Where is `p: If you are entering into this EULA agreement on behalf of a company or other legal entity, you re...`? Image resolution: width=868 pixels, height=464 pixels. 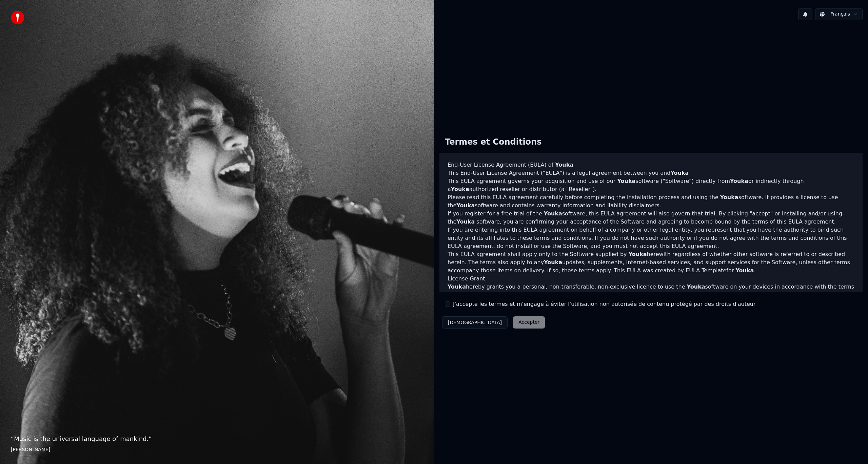
p: If you are entering into this EULA agreement on behalf of a company or other legal entity, you re... is located at coordinates (651, 238).